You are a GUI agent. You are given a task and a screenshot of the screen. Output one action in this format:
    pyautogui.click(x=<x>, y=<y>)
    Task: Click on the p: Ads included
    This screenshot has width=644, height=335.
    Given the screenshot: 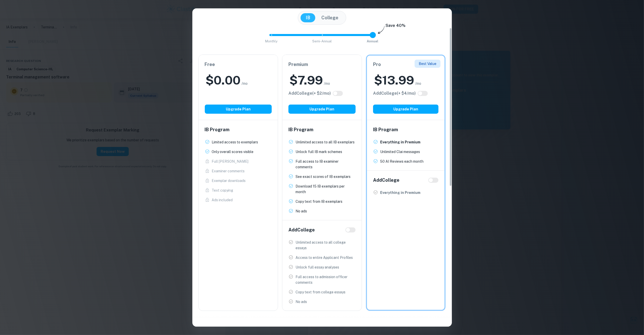 What is the action you would take?
    pyautogui.click(x=222, y=200)
    